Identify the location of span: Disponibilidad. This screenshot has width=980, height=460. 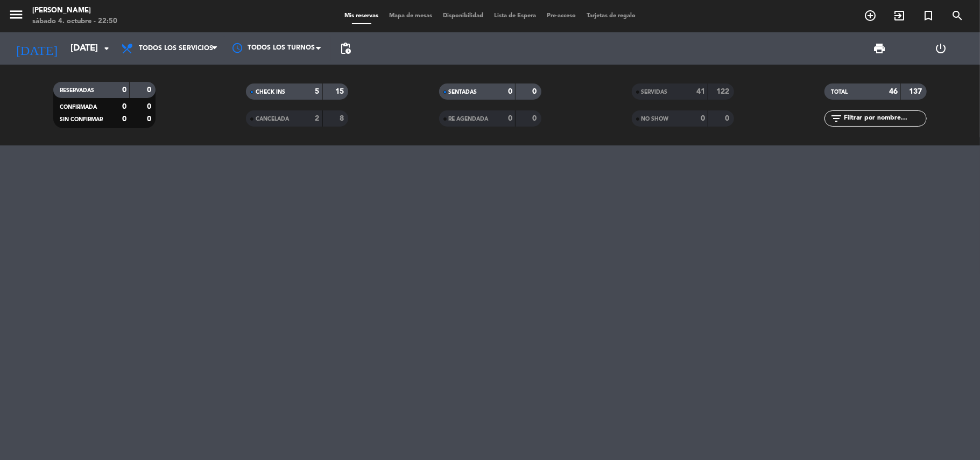
(463, 16).